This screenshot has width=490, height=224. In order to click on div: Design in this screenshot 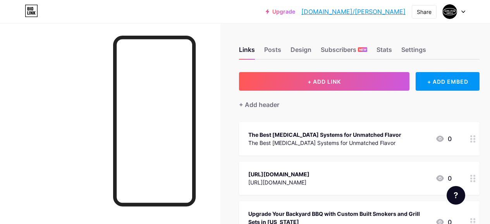, I will do `click(301, 52)`.